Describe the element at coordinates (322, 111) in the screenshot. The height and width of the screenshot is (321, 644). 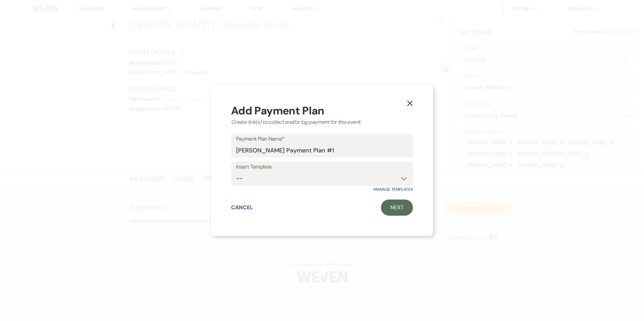
I see `div: Add Payment Plan` at that location.